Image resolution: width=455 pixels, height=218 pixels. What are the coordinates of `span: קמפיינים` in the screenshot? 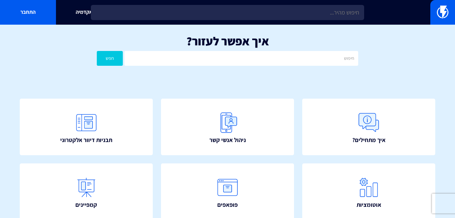 It's located at (86, 205).